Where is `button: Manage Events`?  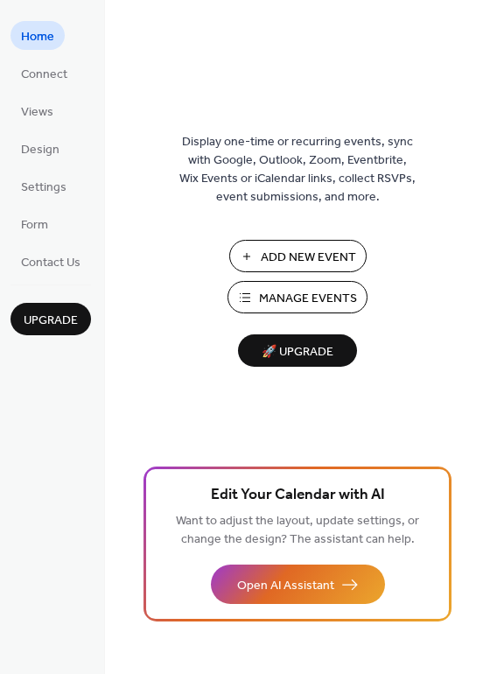 button: Manage Events is located at coordinates (298, 297).